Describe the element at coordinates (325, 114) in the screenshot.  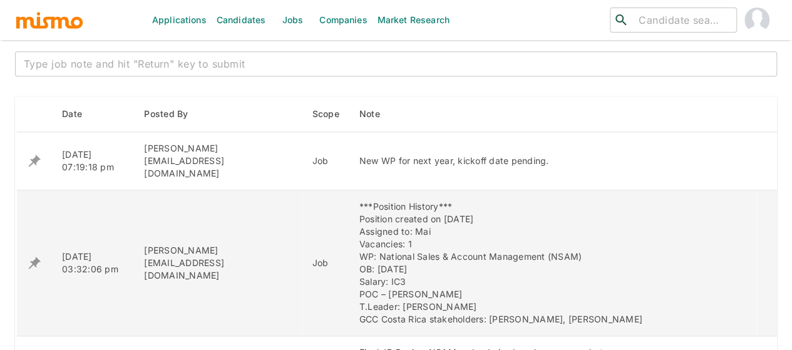
I see `th: Scope` at that location.